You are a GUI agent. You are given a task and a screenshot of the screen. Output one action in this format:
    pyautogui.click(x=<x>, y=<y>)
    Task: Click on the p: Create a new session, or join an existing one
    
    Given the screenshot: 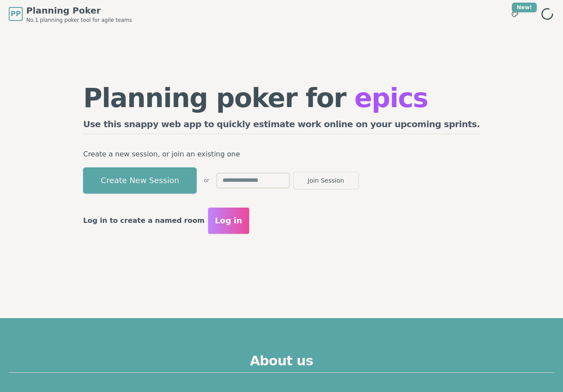 What is the action you would take?
    pyautogui.click(x=282, y=154)
    